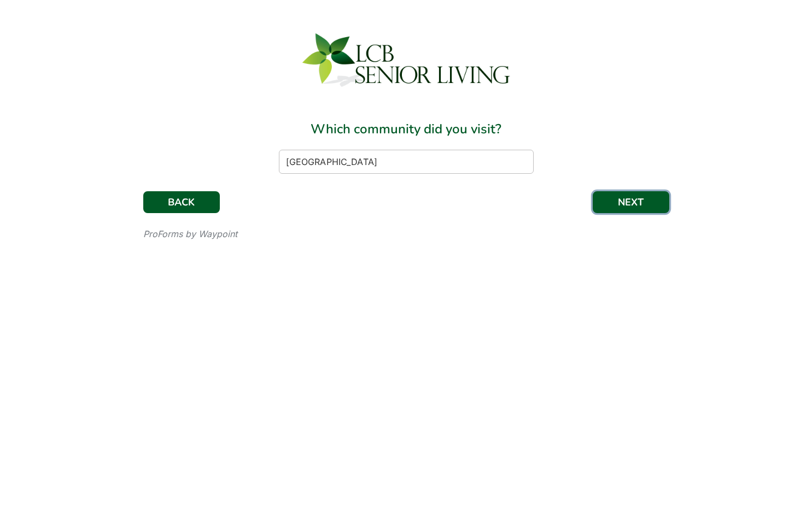 Image resolution: width=812 pixels, height=524 pixels. What do you see at coordinates (406, 129) in the screenshot?
I see `div: Which community did you visit?` at bounding box center [406, 129].